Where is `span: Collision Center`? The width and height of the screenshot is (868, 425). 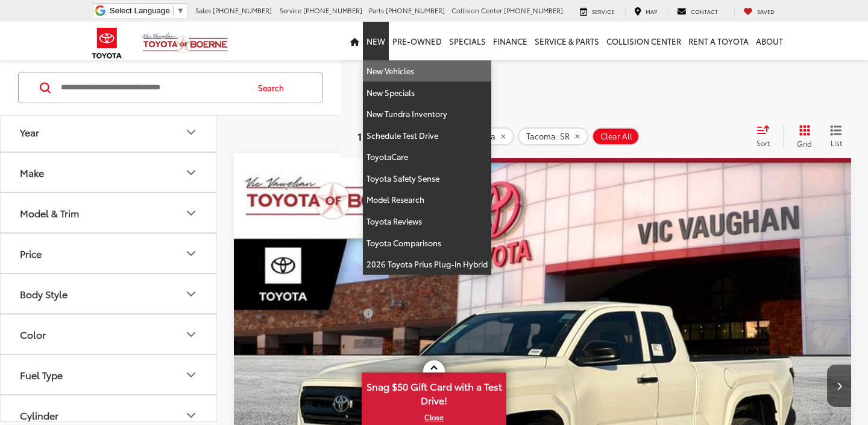 span: Collision Center is located at coordinates (477, 10).